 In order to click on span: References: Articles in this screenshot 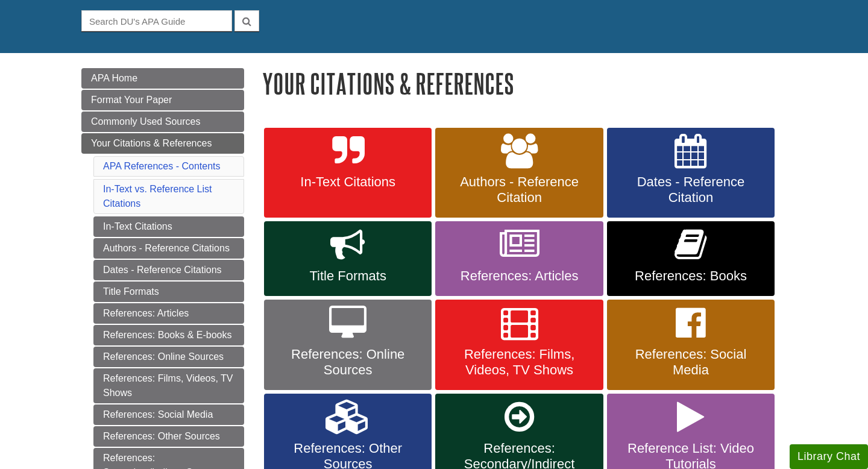, I will do `click(519, 276)`.